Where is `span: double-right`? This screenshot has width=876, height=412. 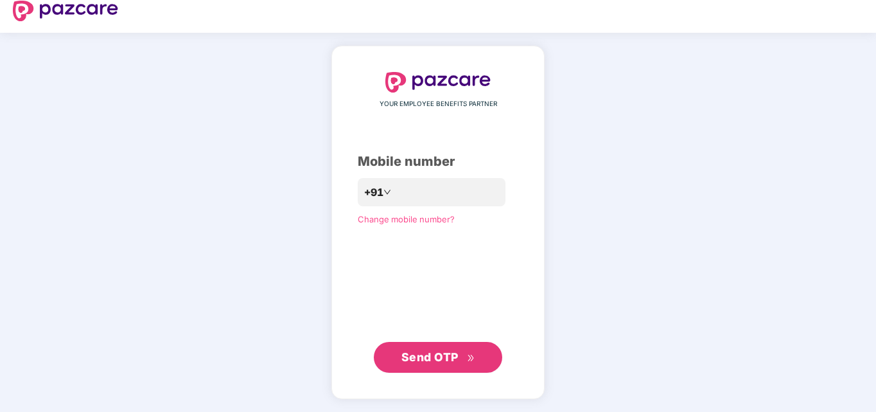 span: double-right is located at coordinates (471, 358).